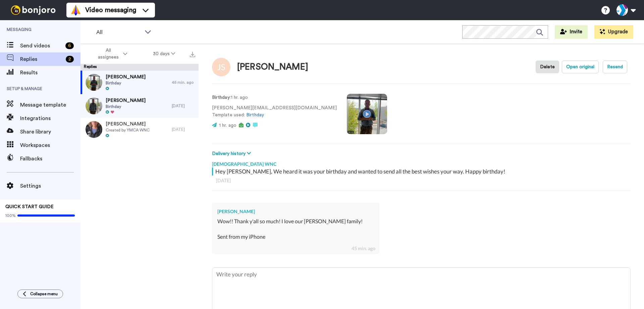 This screenshot has width=644, height=309. What do you see at coordinates (50, 145) in the screenshot?
I see `span: Workspaces` at bounding box center [50, 145].